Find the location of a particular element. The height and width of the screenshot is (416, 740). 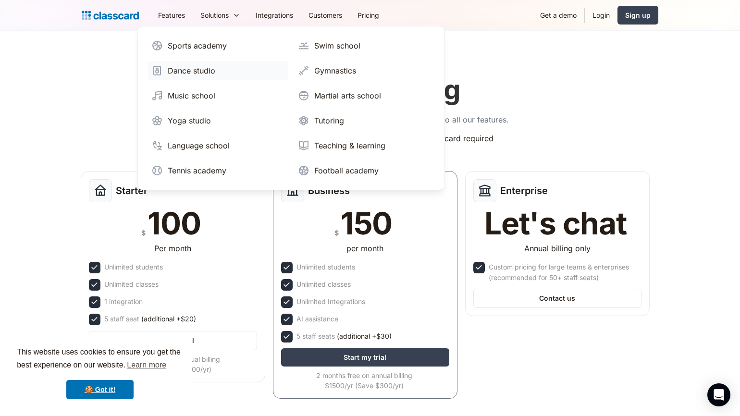

div: Gymnastics is located at coordinates (335, 71).